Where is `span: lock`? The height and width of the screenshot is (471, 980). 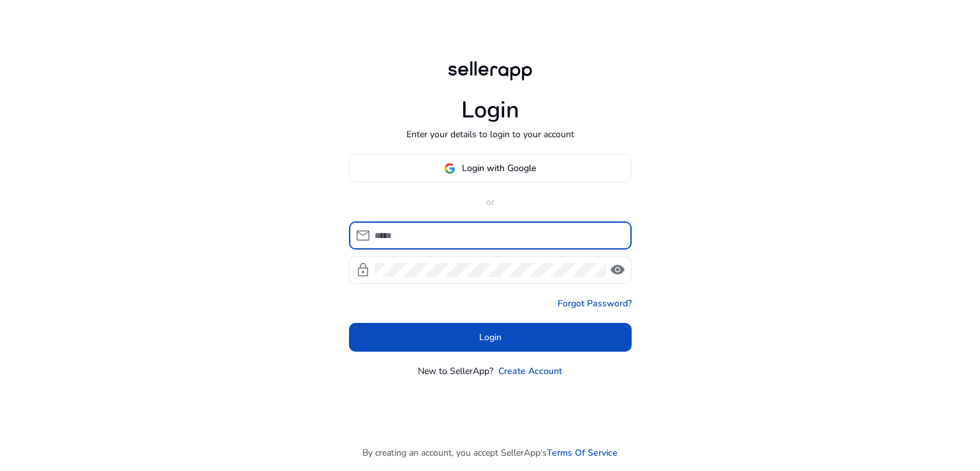
span: lock is located at coordinates (363, 270).